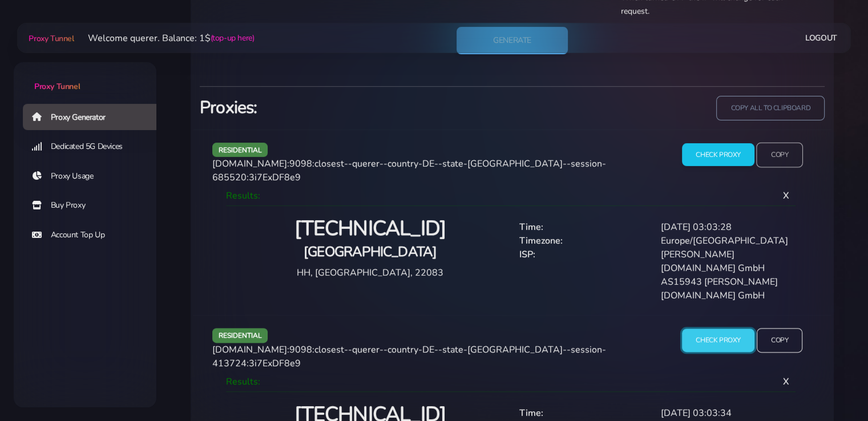 The image size is (868, 421). I want to click on a: Dedicated 5G Devices, so click(94, 146).